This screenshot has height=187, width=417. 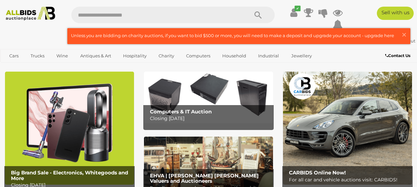 I want to click on b: CARBIDS Online Now!, so click(x=317, y=172).